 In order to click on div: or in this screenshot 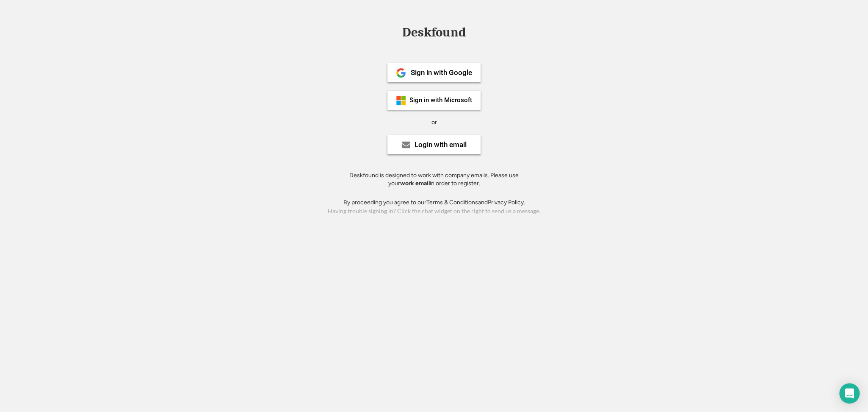, I will do `click(434, 122)`.